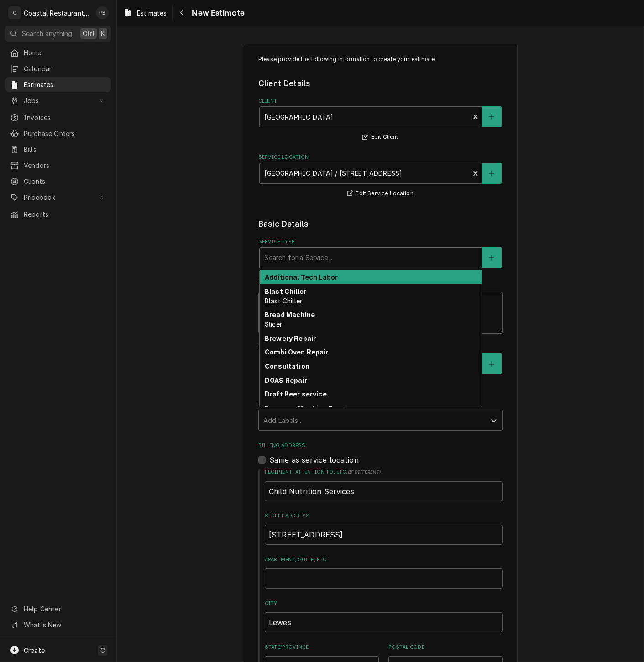  I want to click on a: Go to What's New, so click(58, 625).